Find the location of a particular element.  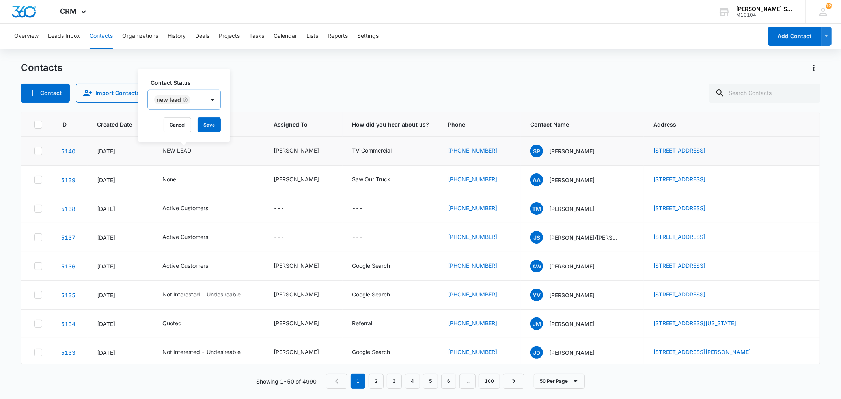

div: Contact Name - Ty Marrs - Select to Edit Field is located at coordinates (569, 208).